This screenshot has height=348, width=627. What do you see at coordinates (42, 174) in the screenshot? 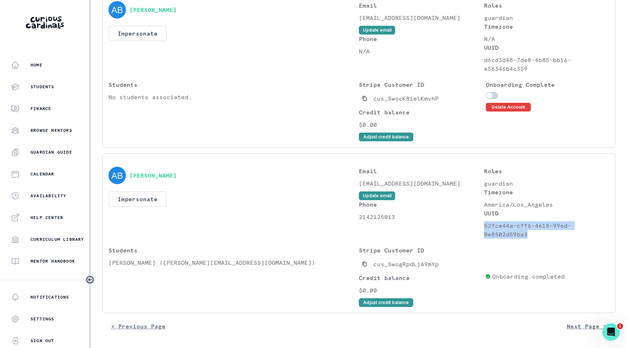
I see `p: Calendar` at bounding box center [42, 174].